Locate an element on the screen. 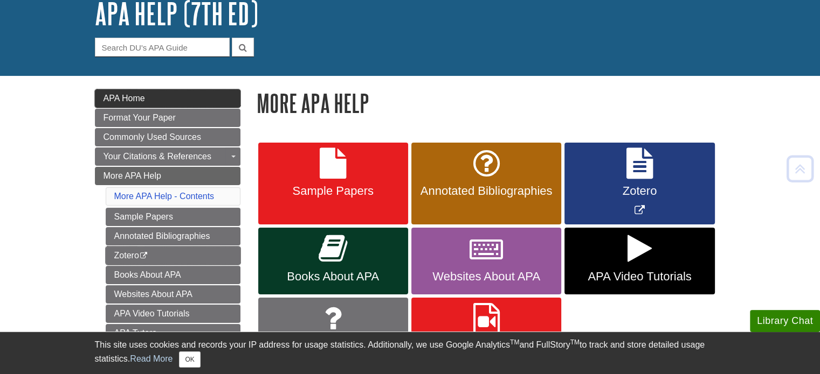 This screenshot has height=374, width=820. a: Commonly Used Sources is located at coordinates (168, 137).